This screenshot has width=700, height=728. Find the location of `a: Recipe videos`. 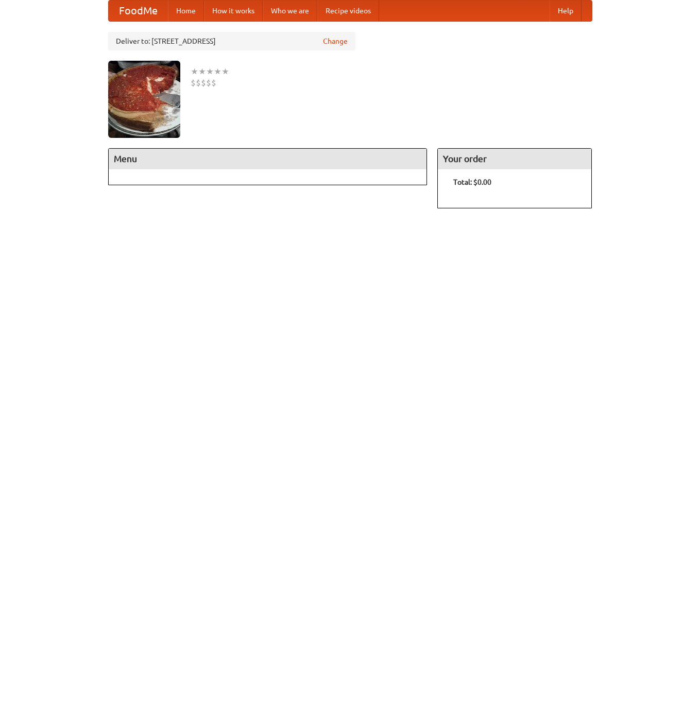

a: Recipe videos is located at coordinates (348, 11).